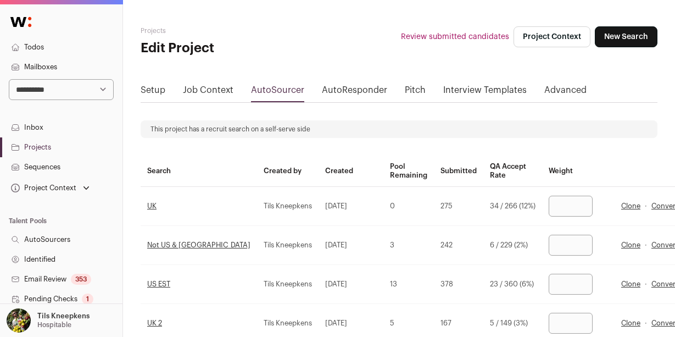 The width and height of the screenshot is (675, 337). I want to click on p: Hospitable, so click(54, 325).